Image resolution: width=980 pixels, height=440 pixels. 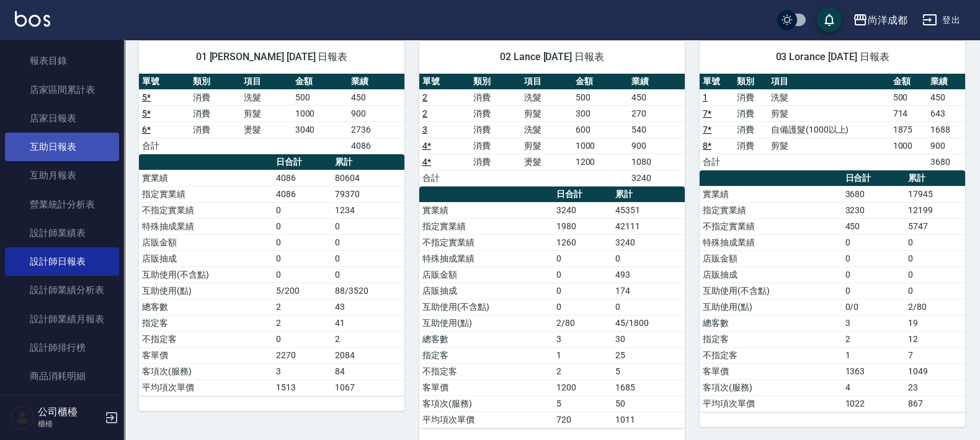 I want to click on td: 41, so click(x=368, y=323).